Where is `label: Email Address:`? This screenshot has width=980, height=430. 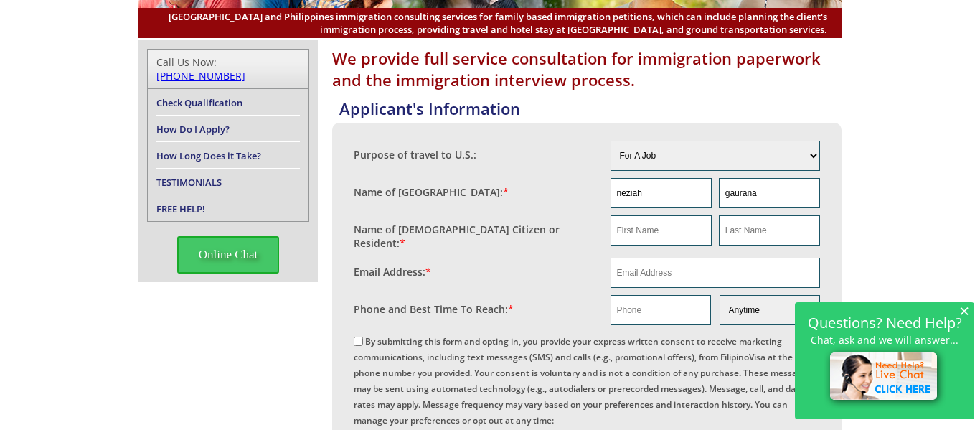 label: Email Address: is located at coordinates (393, 271).